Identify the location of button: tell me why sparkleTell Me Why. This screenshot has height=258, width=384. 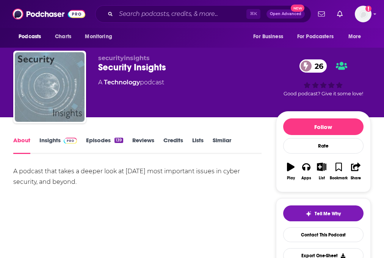
(323, 214).